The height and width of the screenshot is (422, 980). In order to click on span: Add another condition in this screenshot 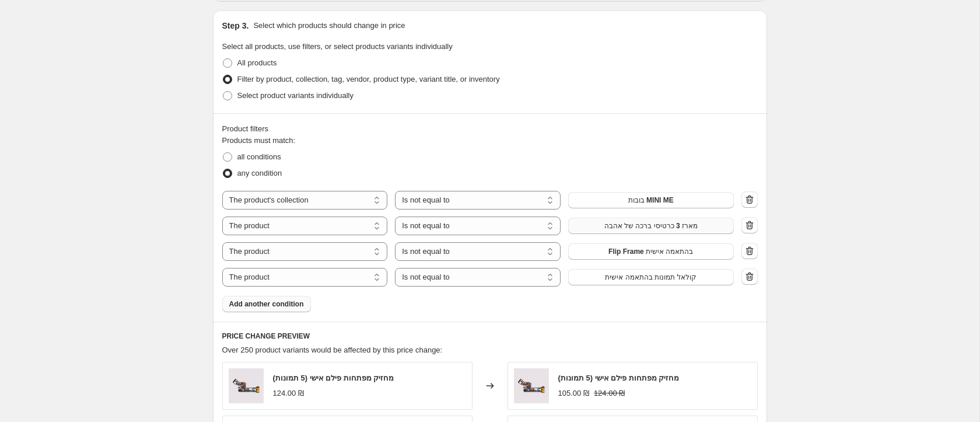, I will do `click(267, 304)`.